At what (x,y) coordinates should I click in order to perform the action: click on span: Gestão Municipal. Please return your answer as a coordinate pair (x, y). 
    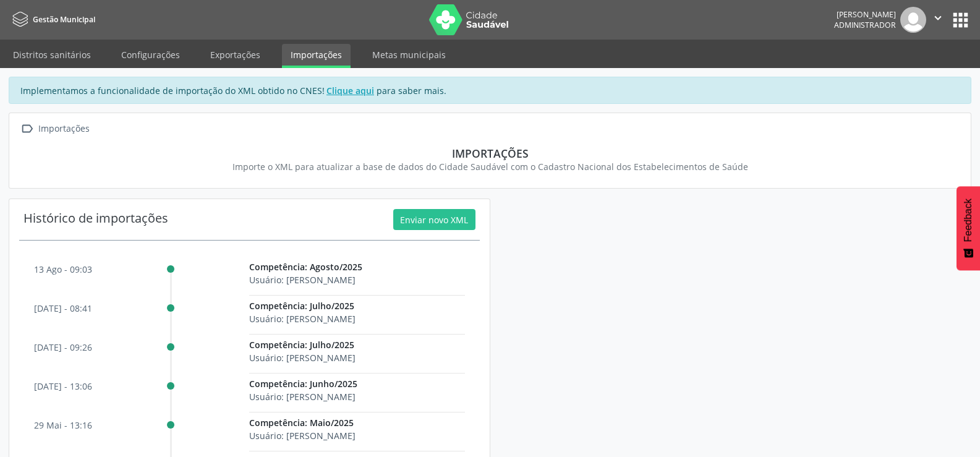
    Looking at the image, I should click on (64, 19).